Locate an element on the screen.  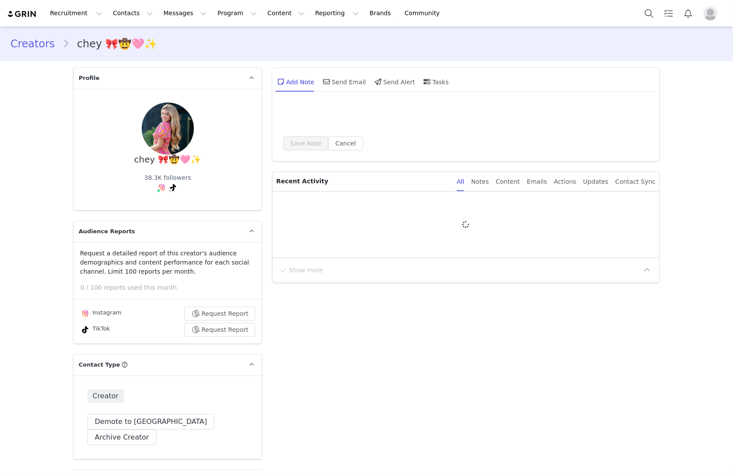
span: Creator is located at coordinates (106, 397).